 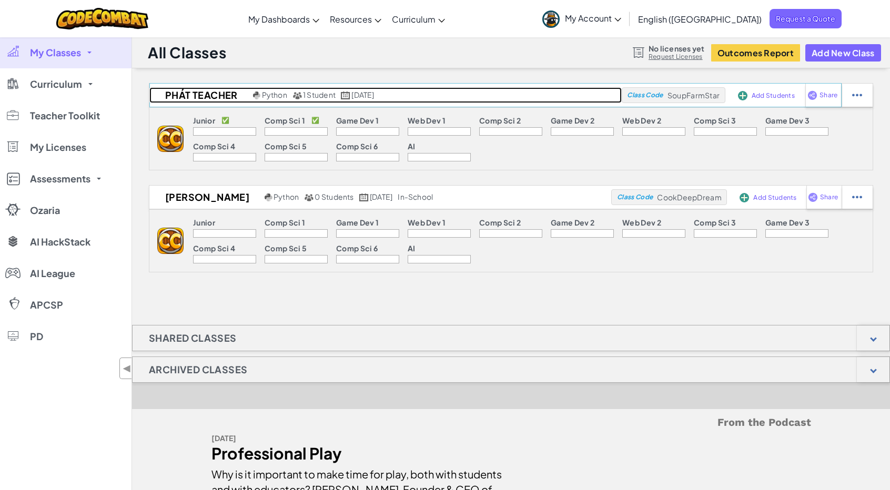 I want to click on h2: Phát Teacher, so click(x=200, y=95).